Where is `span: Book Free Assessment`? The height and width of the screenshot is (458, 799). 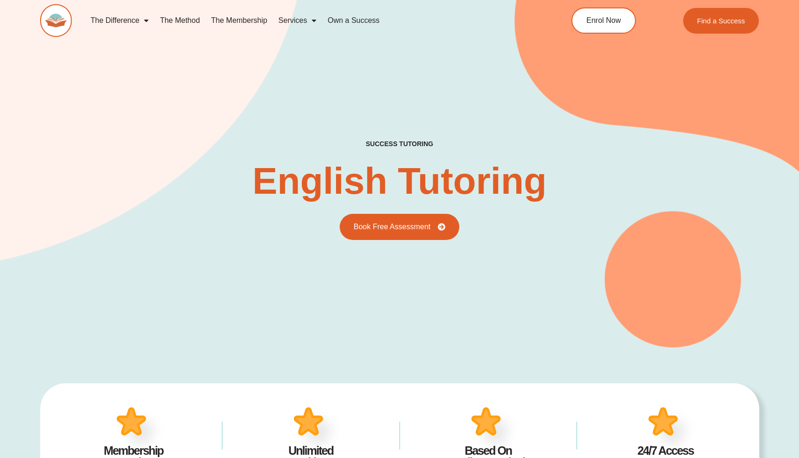
span: Book Free Assessment is located at coordinates (392, 227).